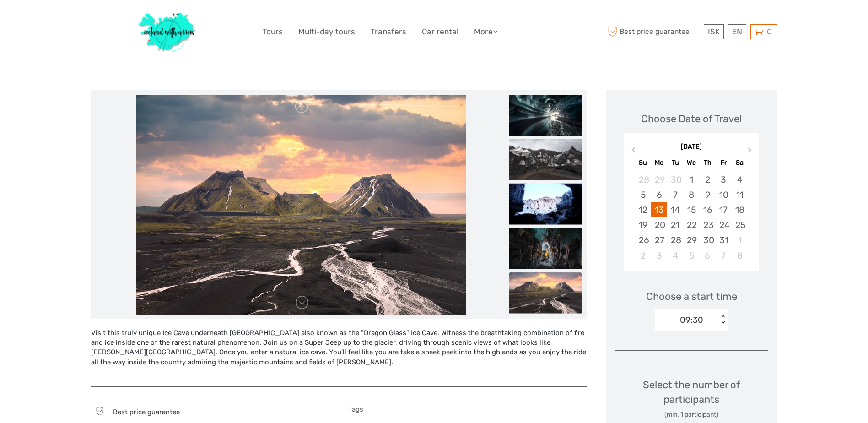 The image size is (868, 423). Describe the element at coordinates (707, 194) in the screenshot. I see `div: Choose Thursday, October 9th, 2025` at that location.